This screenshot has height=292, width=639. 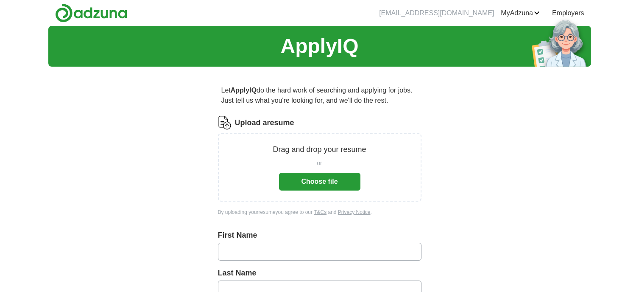 I want to click on strong: ApplyIQ, so click(x=244, y=90).